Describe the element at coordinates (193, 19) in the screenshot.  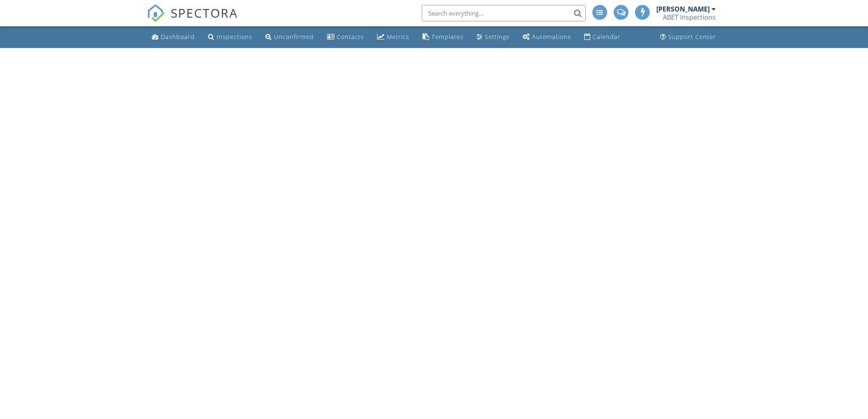
I see `a: SPECTORA` at that location.